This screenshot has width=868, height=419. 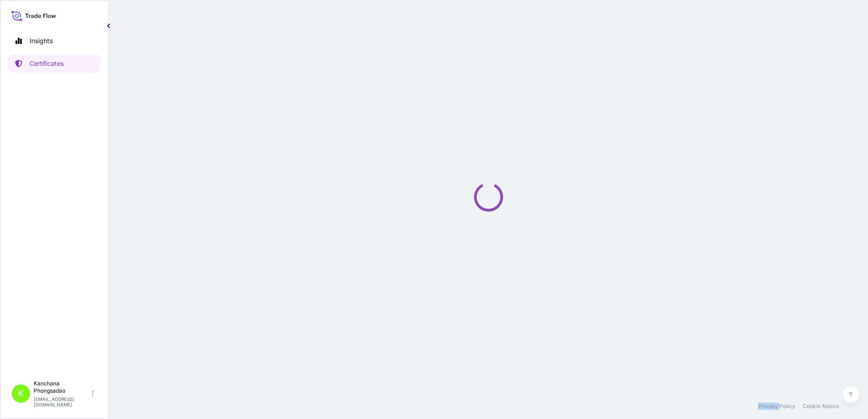 What do you see at coordinates (777, 406) in the screenshot?
I see `a: Privacy Policy` at bounding box center [777, 406].